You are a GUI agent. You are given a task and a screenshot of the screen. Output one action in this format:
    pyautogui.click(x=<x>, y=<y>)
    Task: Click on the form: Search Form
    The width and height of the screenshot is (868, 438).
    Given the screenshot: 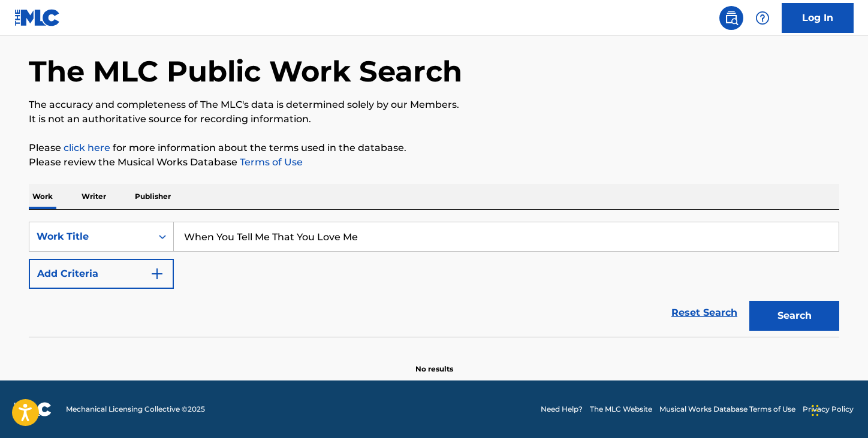 What is the action you would take?
    pyautogui.click(x=434, y=279)
    